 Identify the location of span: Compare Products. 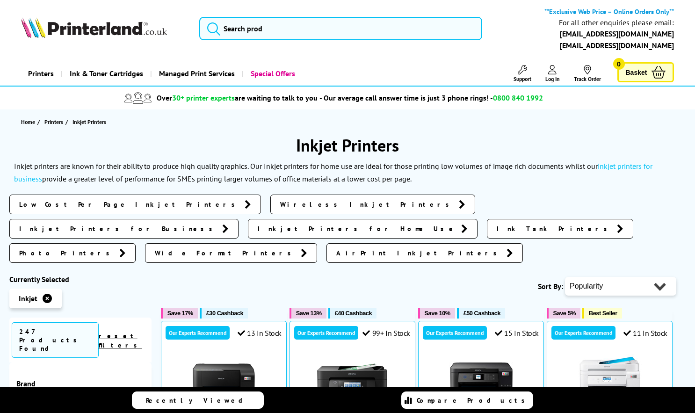
(473, 400).